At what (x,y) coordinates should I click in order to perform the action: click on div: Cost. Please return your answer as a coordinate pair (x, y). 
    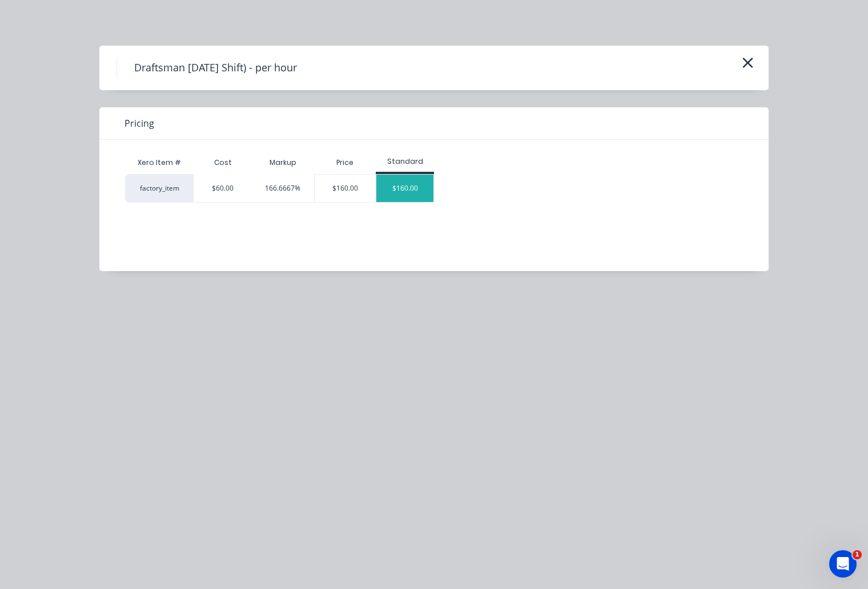
    Looking at the image, I should click on (223, 163).